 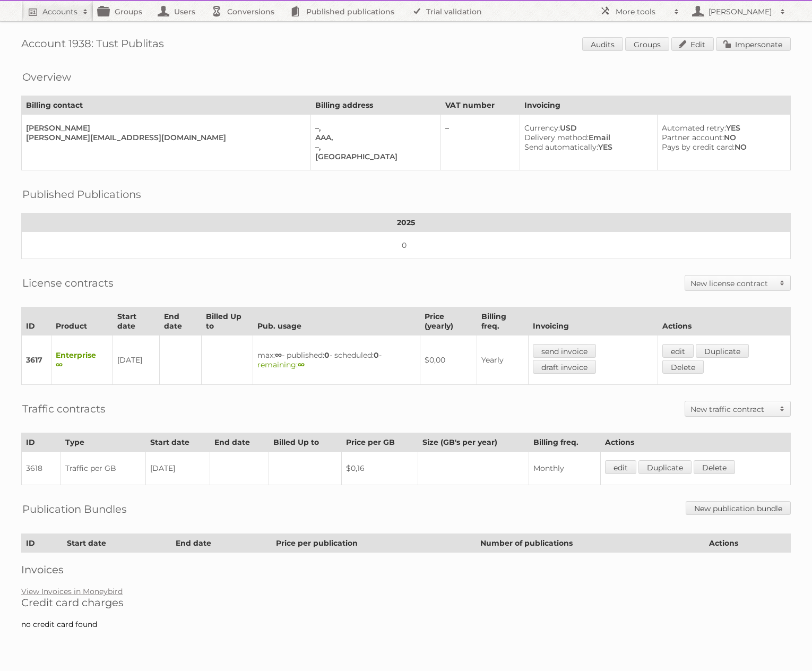 I want to click on th: Type, so click(x=103, y=442).